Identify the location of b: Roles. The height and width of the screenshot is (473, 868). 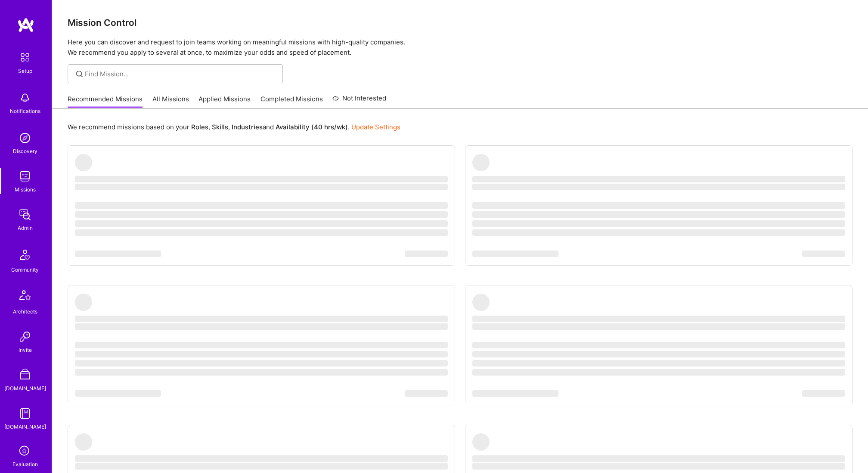
(200, 127).